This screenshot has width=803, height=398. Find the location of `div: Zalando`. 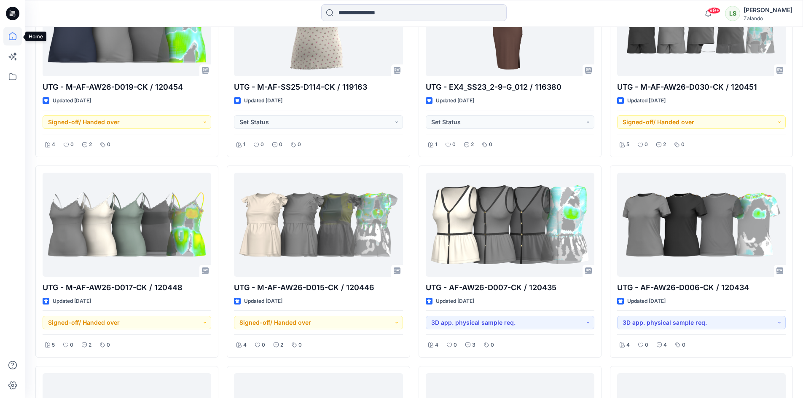

div: Zalando is located at coordinates (768, 18).